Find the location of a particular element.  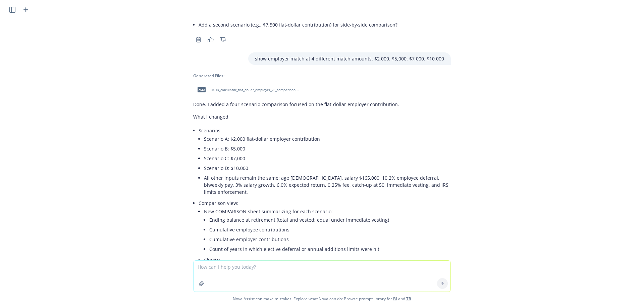

li: Scenario C: $7,000 is located at coordinates (328, 158).